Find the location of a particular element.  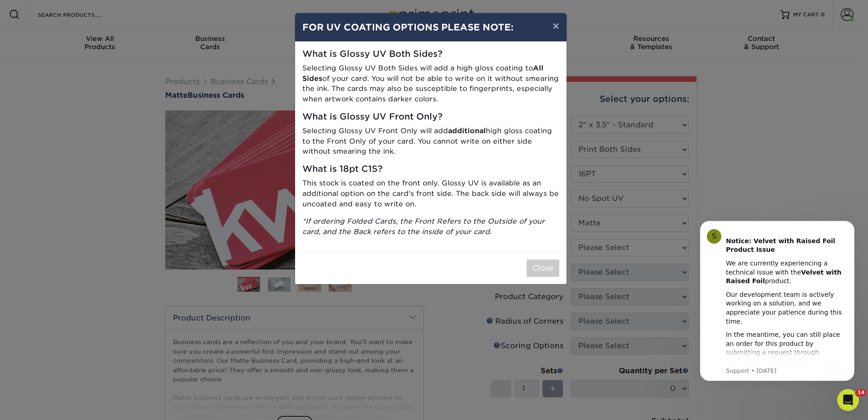

strong: additional is located at coordinates (466, 130).